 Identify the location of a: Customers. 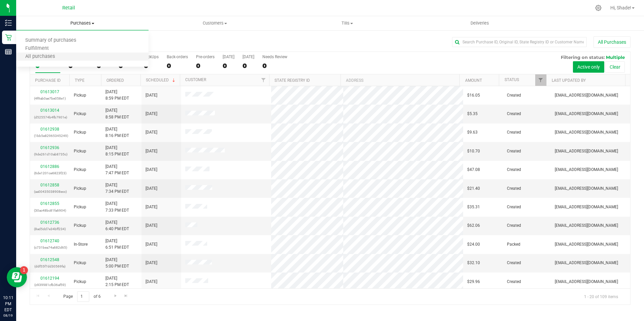
(215, 23).